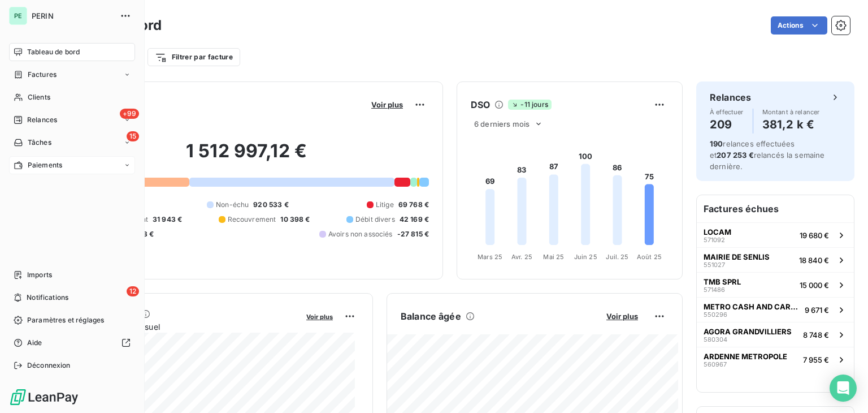  What do you see at coordinates (650, 257) in the screenshot?
I see `tspan: Août 25` at bounding box center [650, 257].